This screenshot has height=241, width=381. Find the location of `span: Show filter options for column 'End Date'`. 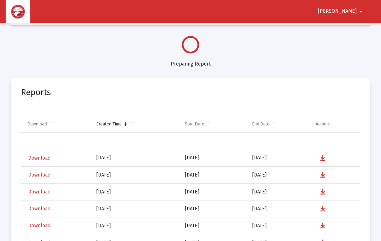

span: Show filter options for column 'End Date' is located at coordinates (273, 124).